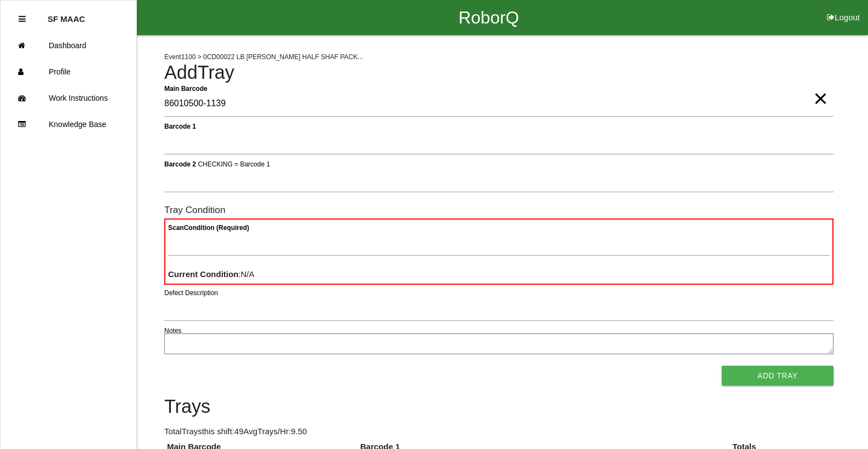 The width and height of the screenshot is (868, 449). What do you see at coordinates (499, 210) in the screenshot?
I see `h6: Tray Condition` at bounding box center [499, 210].